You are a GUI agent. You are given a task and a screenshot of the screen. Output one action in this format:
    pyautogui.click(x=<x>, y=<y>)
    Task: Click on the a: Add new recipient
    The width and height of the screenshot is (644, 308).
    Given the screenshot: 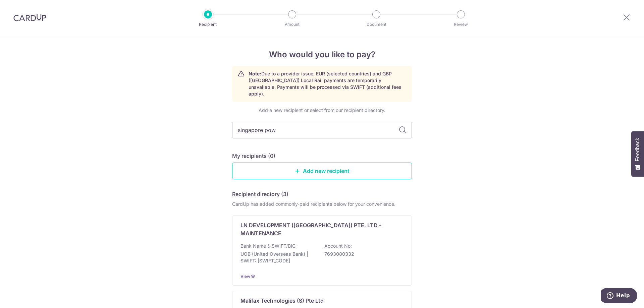 What is the action you would take?
    pyautogui.click(x=322, y=171)
    